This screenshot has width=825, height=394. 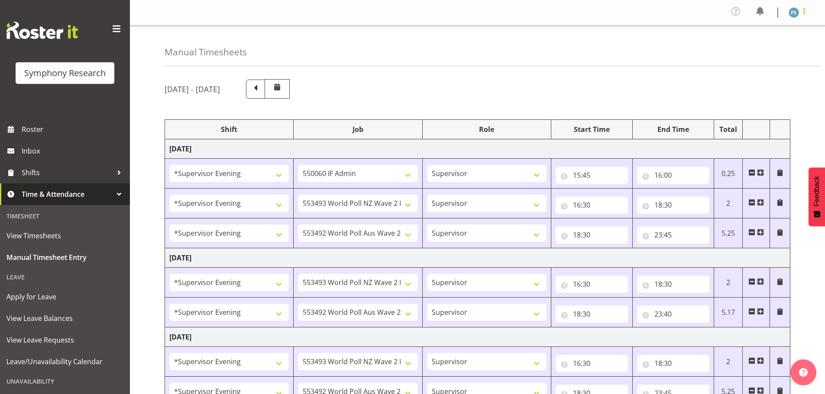 I want to click on span: View Timesheets, so click(x=65, y=236).